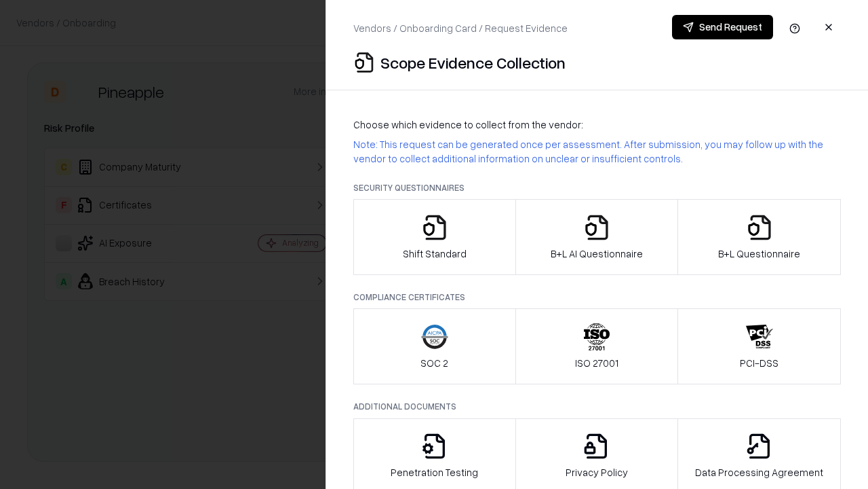 This screenshot has height=489, width=868. Describe the element at coordinates (434, 472) in the screenshot. I see `p: Penetration Testing` at that location.